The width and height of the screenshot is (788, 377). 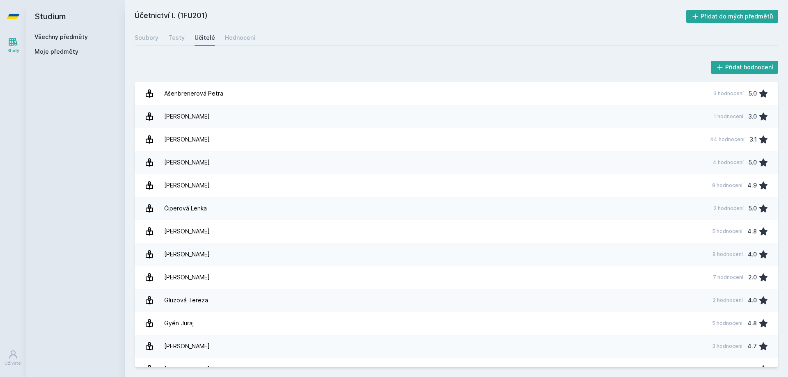 I want to click on div: 1 hodnocení, so click(x=729, y=117).